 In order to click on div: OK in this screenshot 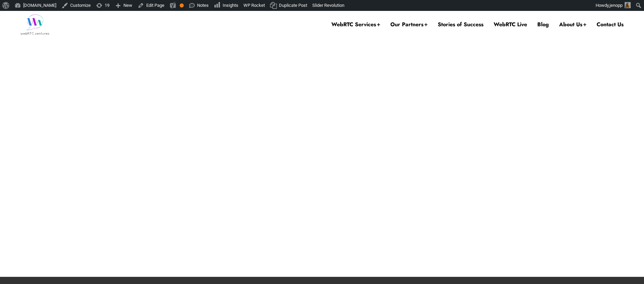, I will do `click(182, 6)`.